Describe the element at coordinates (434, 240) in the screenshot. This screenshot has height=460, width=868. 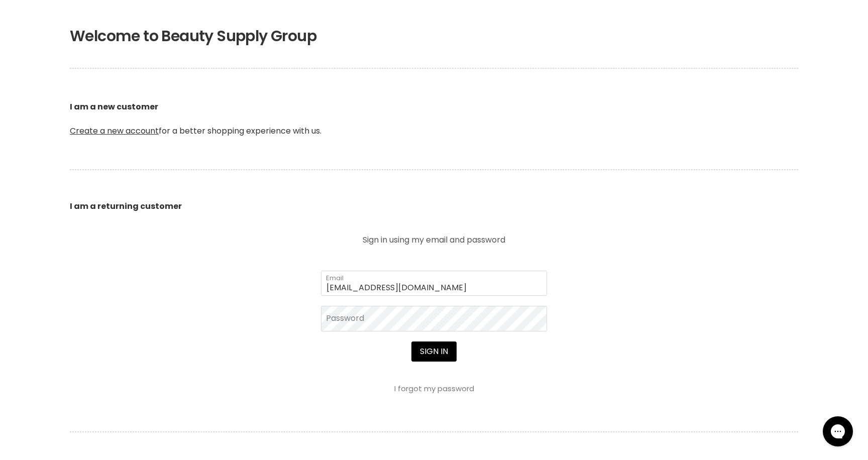
I see `p: Sign in using my email and password` at that location.